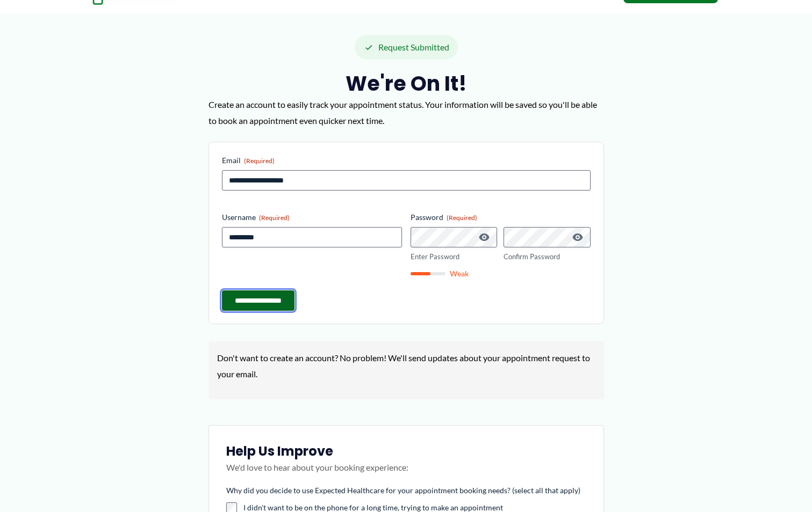 The width and height of the screenshot is (812, 512). What do you see at coordinates (403, 491) in the screenshot?
I see `legend: Why did you decide to use Expected Healthcare for your appointment booking needs? (select all tha...` at bounding box center [403, 491].